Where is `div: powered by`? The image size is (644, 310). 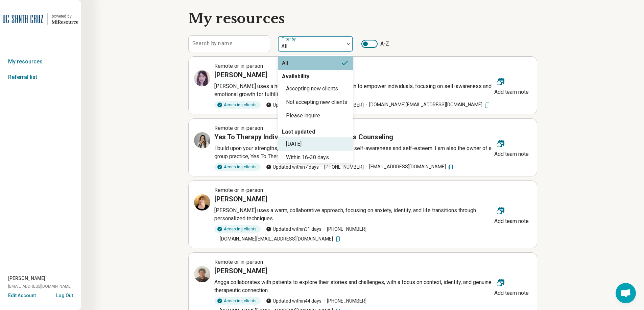 div: powered by is located at coordinates (65, 16).